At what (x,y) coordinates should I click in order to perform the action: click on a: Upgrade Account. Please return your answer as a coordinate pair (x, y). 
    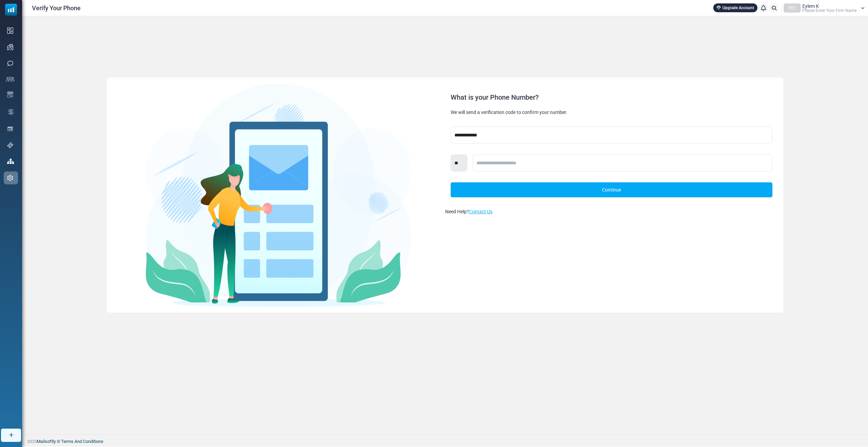
    Looking at the image, I should click on (735, 8).